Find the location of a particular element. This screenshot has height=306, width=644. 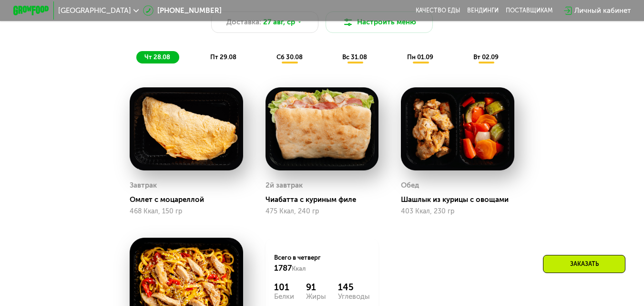

a: Качество еды is located at coordinates (438, 11).